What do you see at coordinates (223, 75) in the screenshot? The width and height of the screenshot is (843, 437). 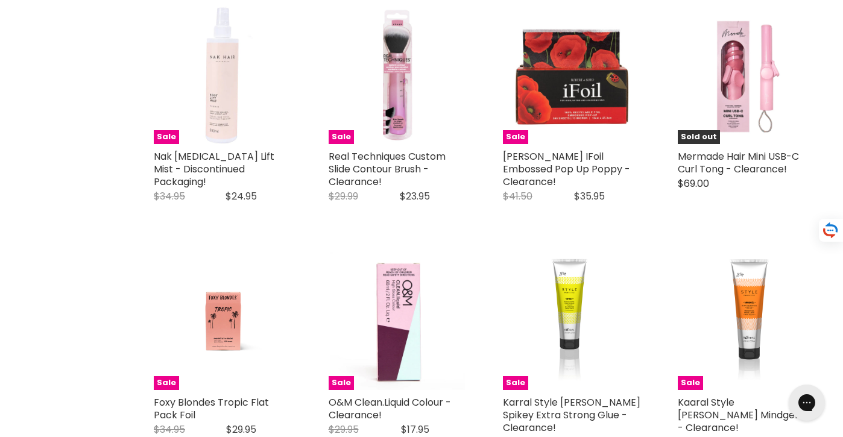 I see `img: Nak Hair Root Lift Mist - Discontinued Packaging!` at bounding box center [223, 75].